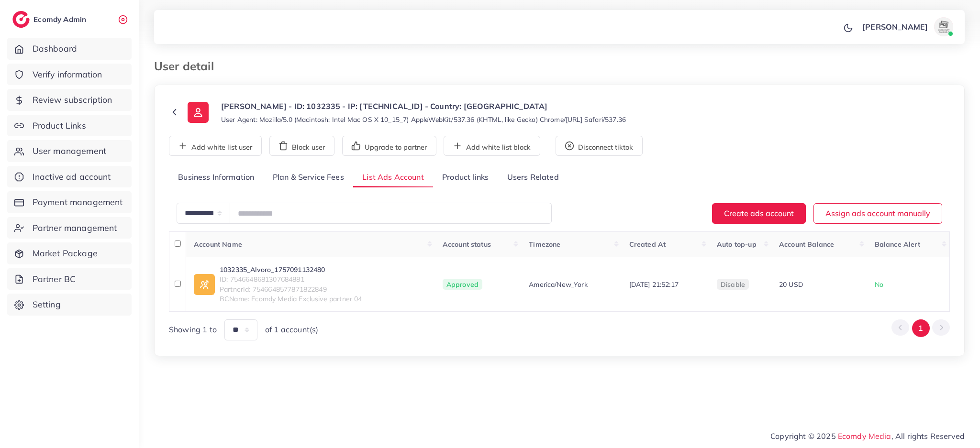  Describe the element at coordinates (50, 19) in the screenshot. I see `a: logoEcomdy Admin` at that location.